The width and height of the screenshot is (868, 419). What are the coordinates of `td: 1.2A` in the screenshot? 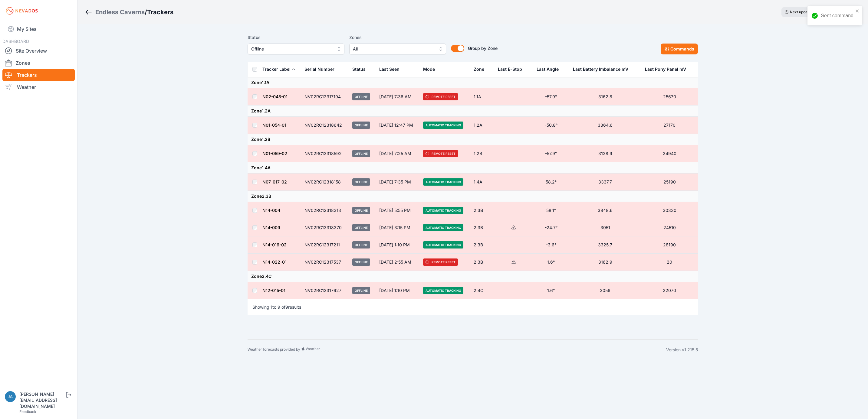 It's located at (482, 125).